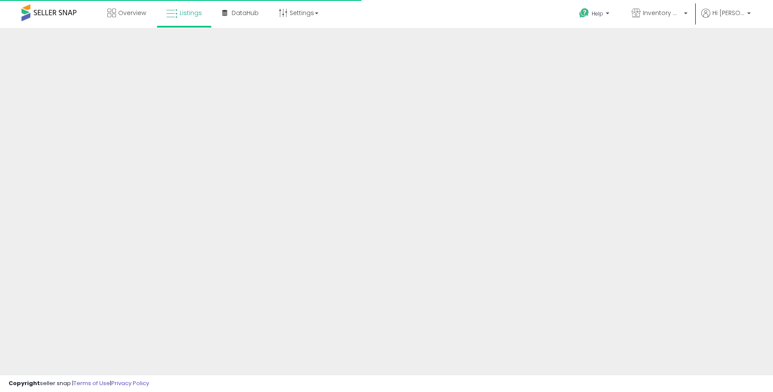 The image size is (773, 392). I want to click on a: Privacy Policy, so click(130, 383).